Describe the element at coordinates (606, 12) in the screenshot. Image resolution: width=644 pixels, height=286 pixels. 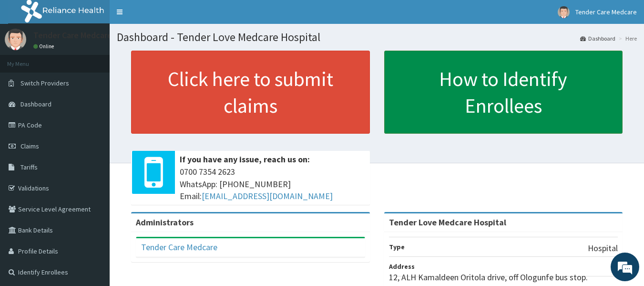
I see `span: Tender Care Medcare` at that location.